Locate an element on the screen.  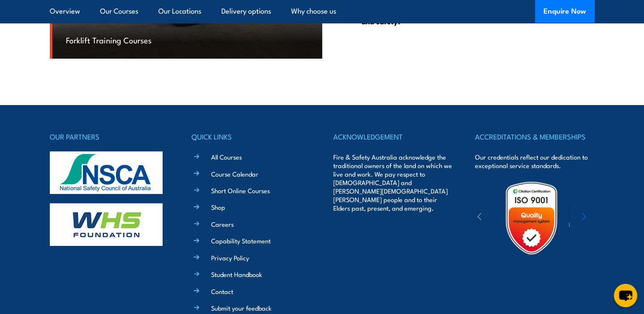
p: Our credentials reflect our dedication to exceptional service standards. is located at coordinates (534, 161).